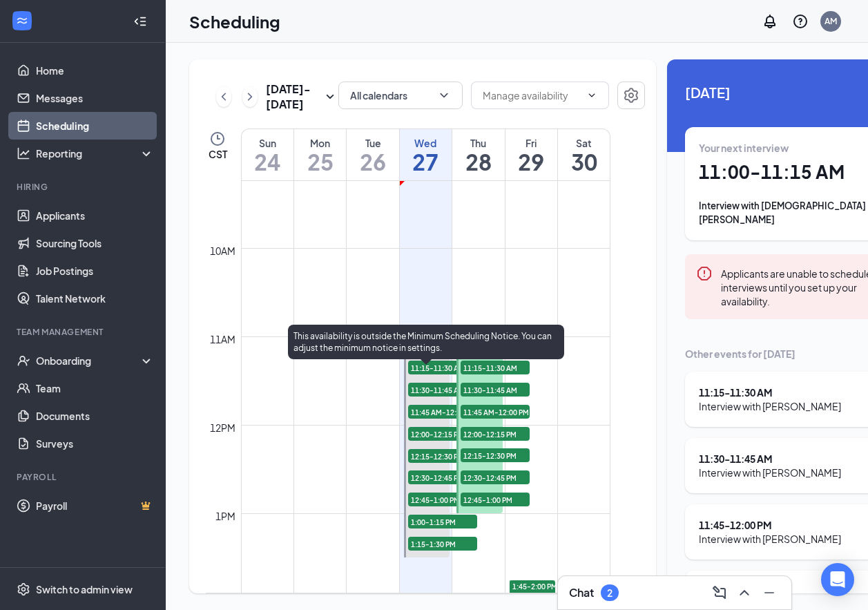 This screenshot has height=610, width=868. I want to click on div: Team Management, so click(84, 331).